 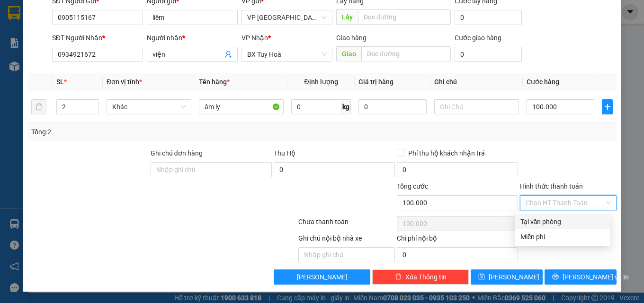 What do you see at coordinates (287, 17) in the screenshot?
I see `span: VP Nha Trang xe Limousine` at bounding box center [287, 17].